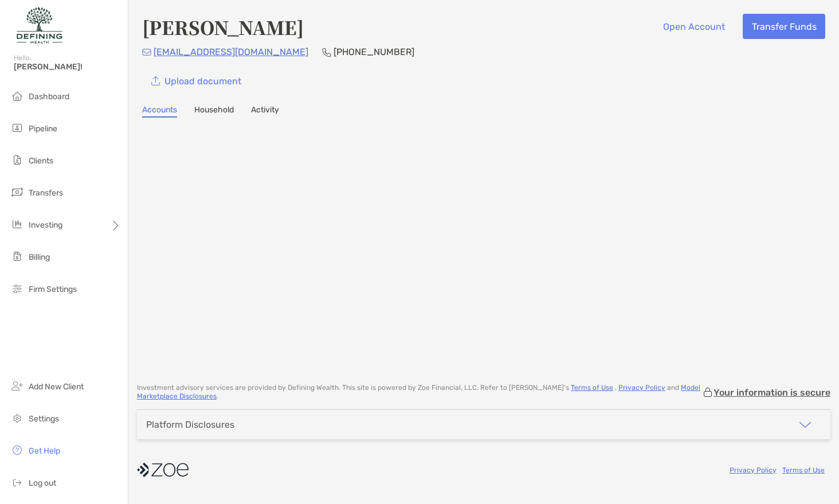 The width and height of the screenshot is (839, 504). What do you see at coordinates (806, 424) in the screenshot?
I see `img: icon arrow` at bounding box center [806, 424].